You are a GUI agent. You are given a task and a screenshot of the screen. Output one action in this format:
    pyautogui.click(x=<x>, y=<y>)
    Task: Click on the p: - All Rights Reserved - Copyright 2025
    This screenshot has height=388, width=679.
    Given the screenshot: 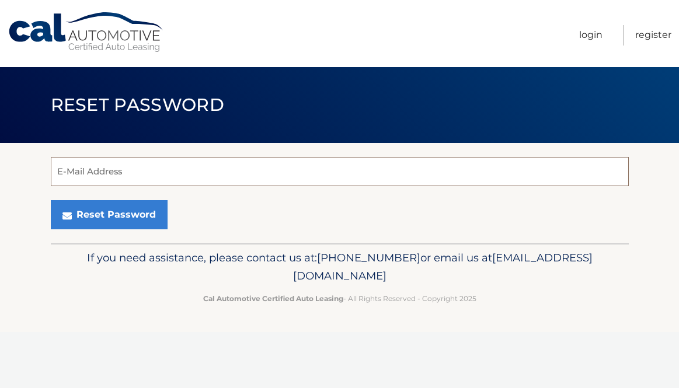 What is the action you would take?
    pyautogui.click(x=340, y=298)
    